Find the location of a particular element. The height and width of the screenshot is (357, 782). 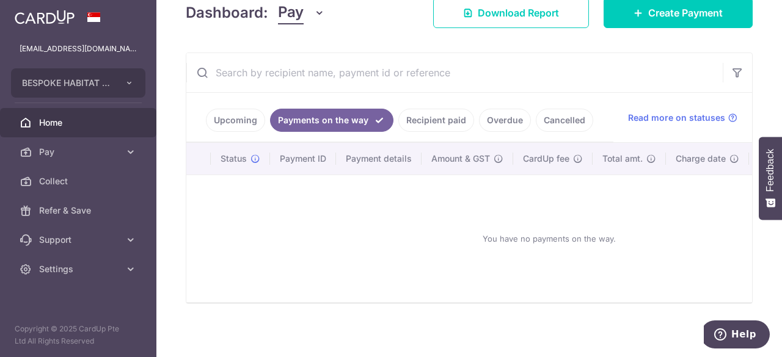

span: Help is located at coordinates (40, 14).